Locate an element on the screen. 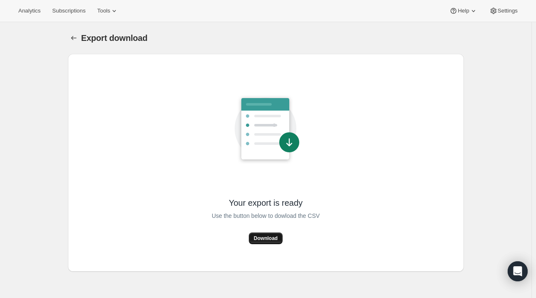  span: Tools is located at coordinates (103, 11).